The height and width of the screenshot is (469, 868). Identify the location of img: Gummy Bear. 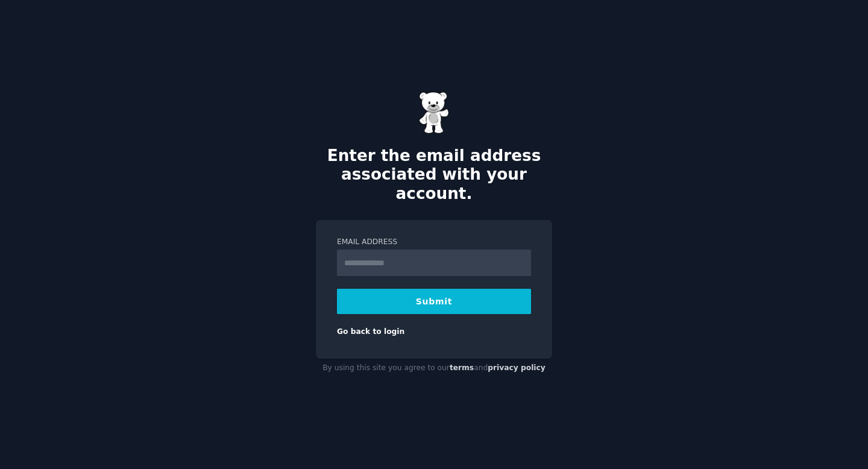
(434, 113).